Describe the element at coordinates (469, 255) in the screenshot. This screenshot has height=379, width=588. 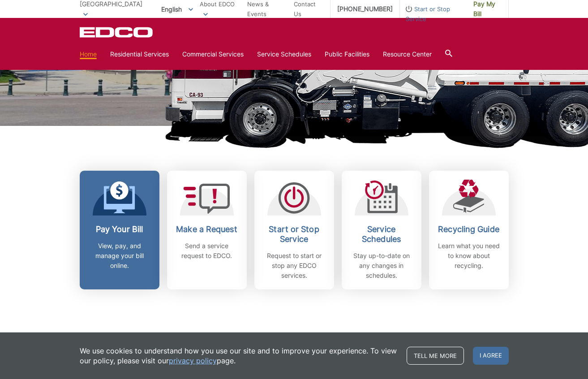
I see `p: Learn what you need to know about recycling.` at that location.